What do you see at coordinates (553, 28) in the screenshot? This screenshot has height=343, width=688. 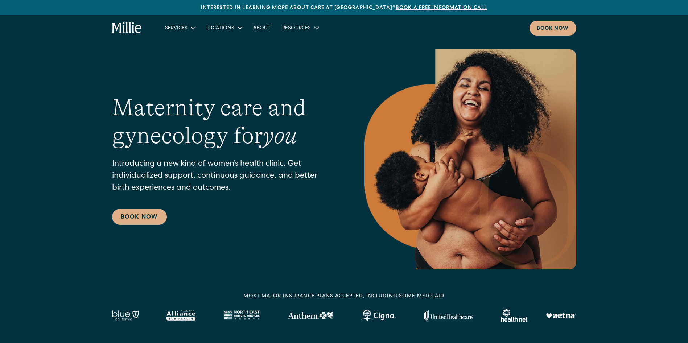 I see `a: Book now` at bounding box center [553, 28].